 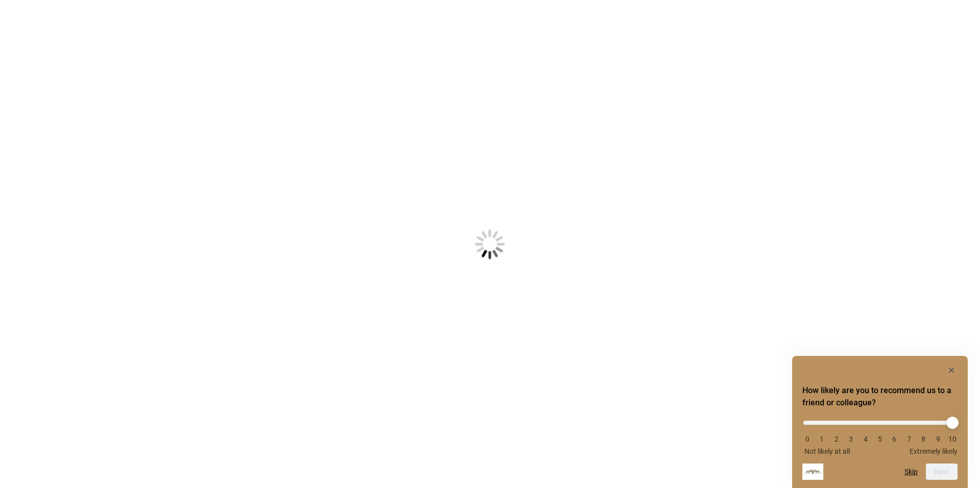 I want to click on li: 7, so click(x=909, y=439).